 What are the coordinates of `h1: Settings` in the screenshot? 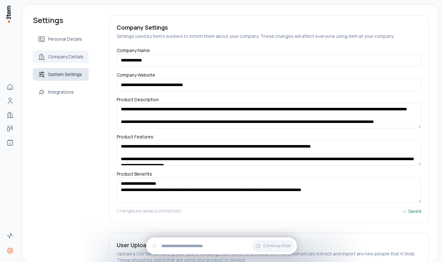 It's located at (61, 20).